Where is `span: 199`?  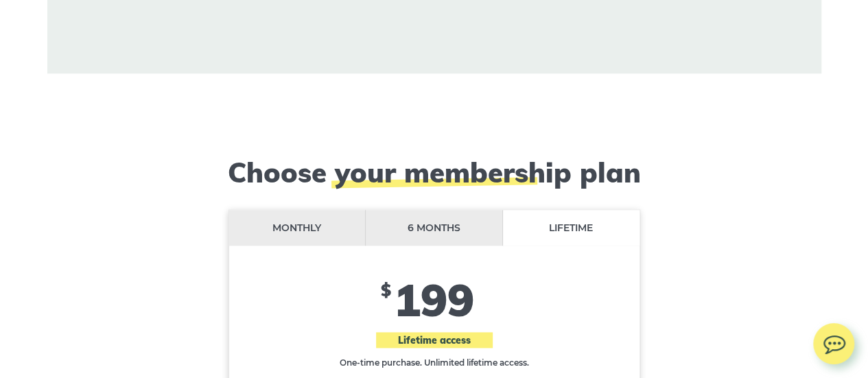
span: 199 is located at coordinates (434, 299).